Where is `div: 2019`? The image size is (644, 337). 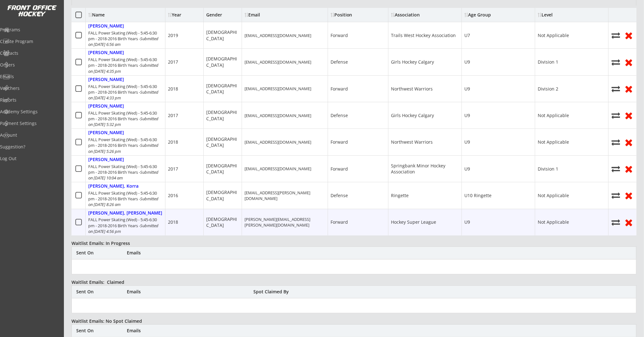 div: 2019 is located at coordinates (173, 35).